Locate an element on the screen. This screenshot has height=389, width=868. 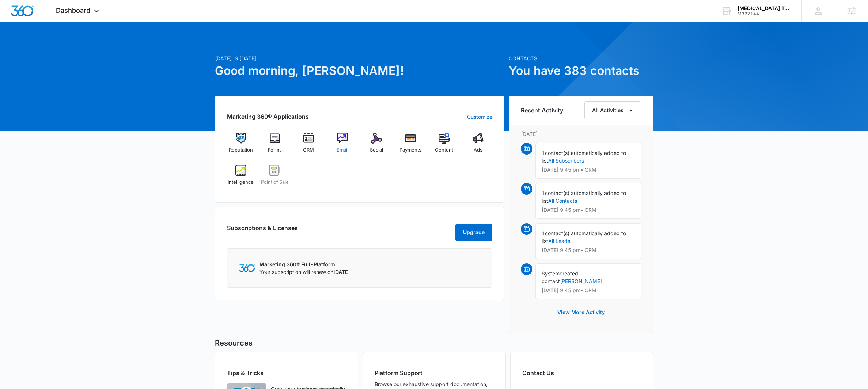
p: Your subscription will renew on is located at coordinates (305, 272).